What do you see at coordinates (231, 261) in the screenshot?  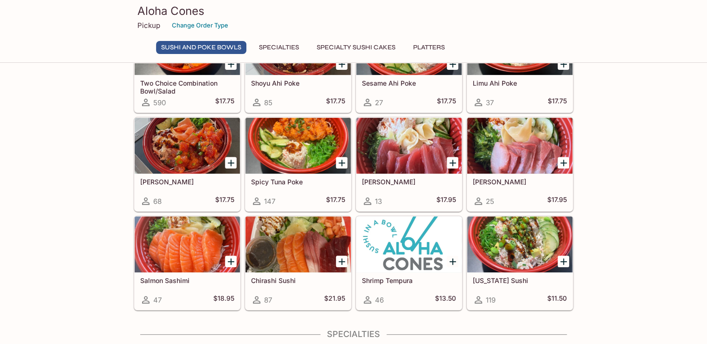 I see `button: Add Salmon Sashimi` at bounding box center [231, 261].